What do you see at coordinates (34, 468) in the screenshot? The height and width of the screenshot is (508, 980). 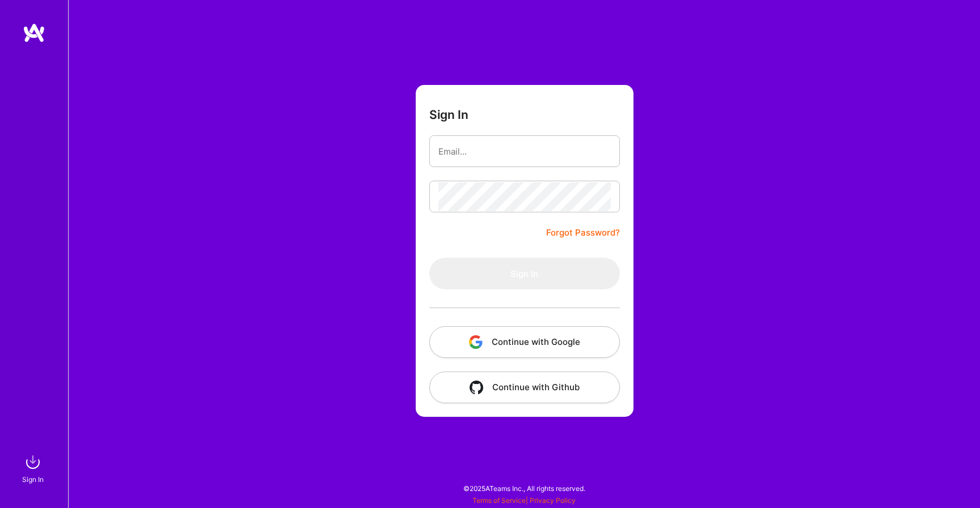 I see `a: sign inSign In` at bounding box center [34, 468].